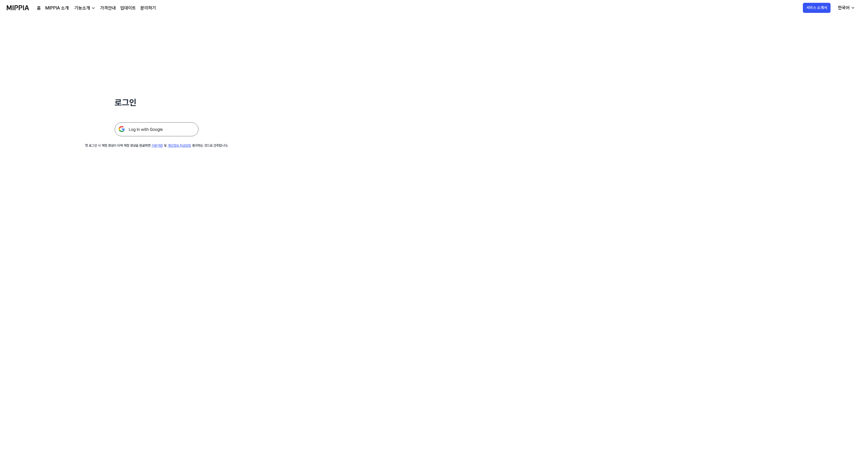 The width and height of the screenshot is (868, 452). I want to click on div: 기능소개, so click(82, 8).